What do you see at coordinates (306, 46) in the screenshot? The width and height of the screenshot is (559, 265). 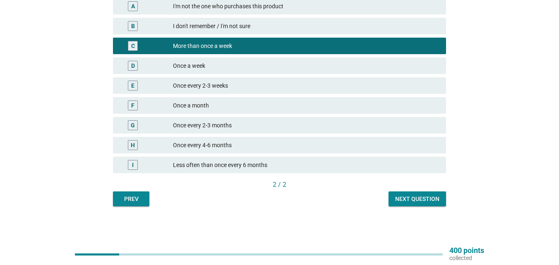 I see `div: More than once a week` at bounding box center [306, 46].